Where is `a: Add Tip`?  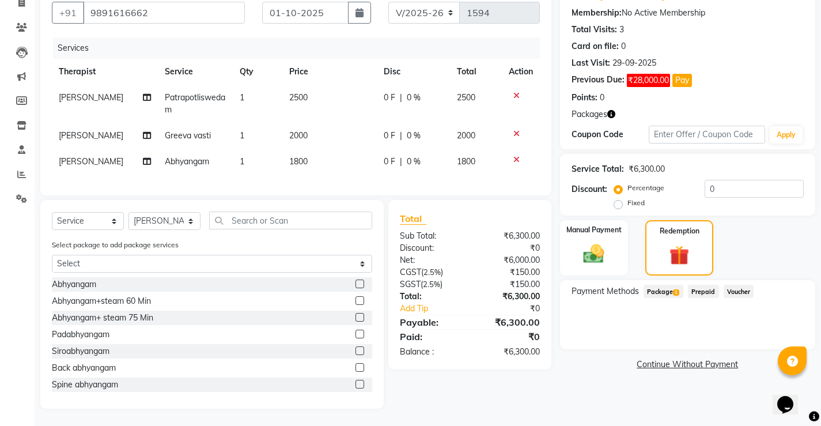 a: Add Tip is located at coordinates (437, 308).